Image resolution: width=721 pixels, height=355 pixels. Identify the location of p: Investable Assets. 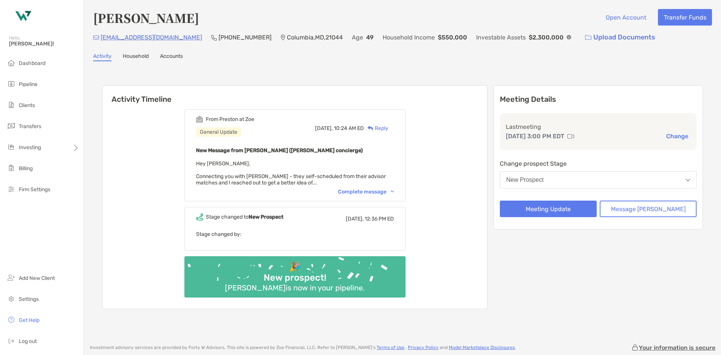
(501, 37).